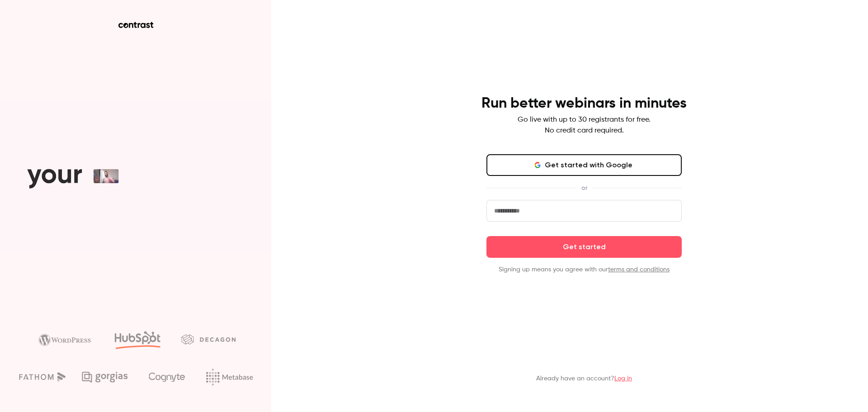 Image resolution: width=868 pixels, height=412 pixels. What do you see at coordinates (639, 269) in the screenshot?
I see `a: terms and conditions` at bounding box center [639, 269].